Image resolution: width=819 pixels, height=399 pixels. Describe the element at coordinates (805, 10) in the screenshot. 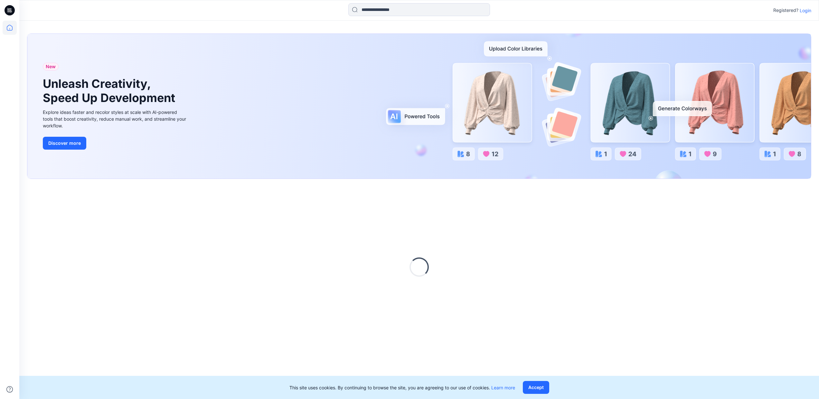

I see `p: Login` at that location.